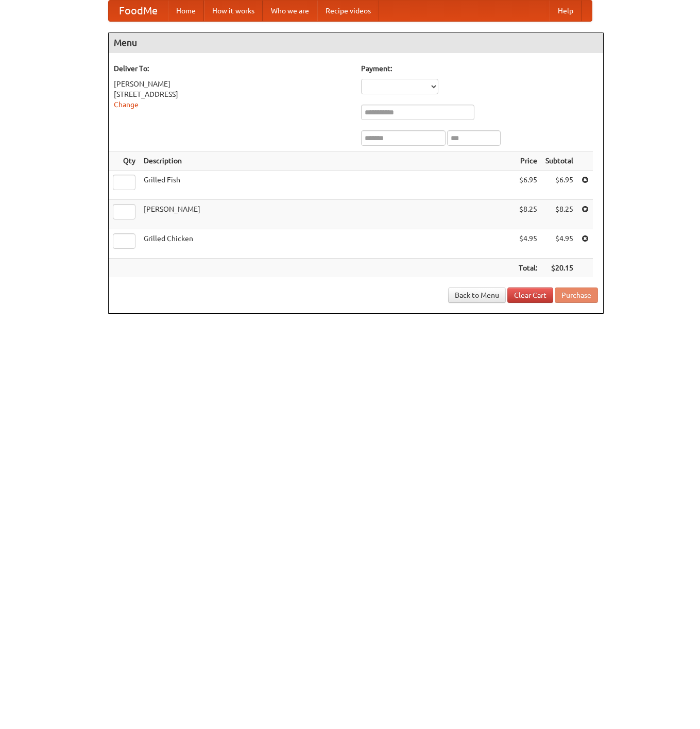  What do you see at coordinates (327, 244) in the screenshot?
I see `td: Grilled Chicken` at bounding box center [327, 244].